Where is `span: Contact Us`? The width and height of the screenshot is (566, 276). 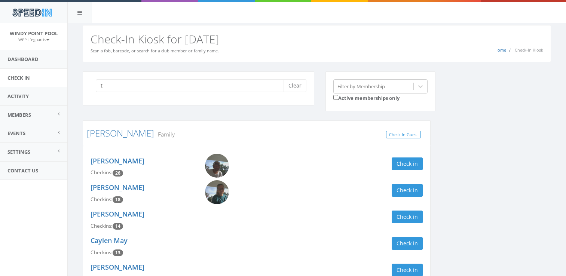 span: Contact Us is located at coordinates (23, 170).